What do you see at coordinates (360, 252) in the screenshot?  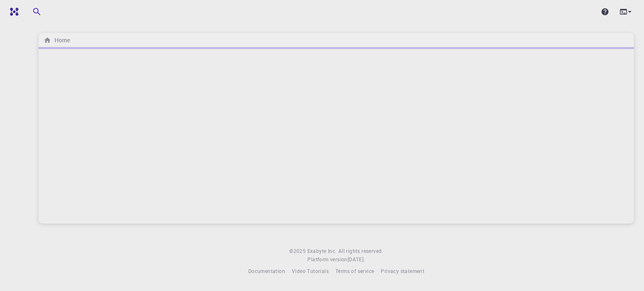 I see `span: All rights reserved.` at bounding box center [360, 252].